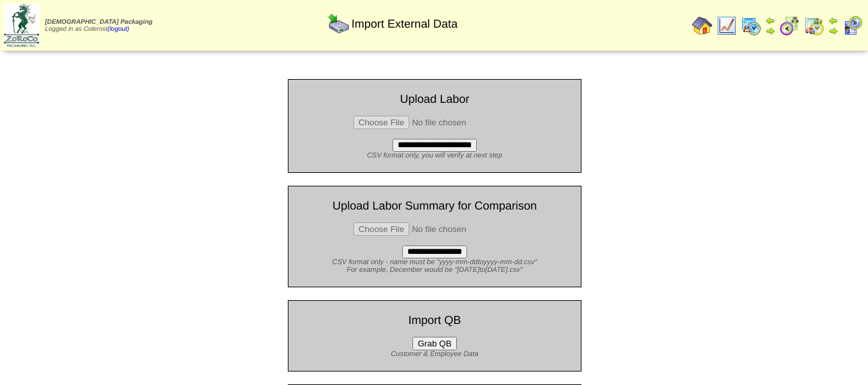 The height and width of the screenshot is (385, 868). Describe the element at coordinates (98, 25) in the screenshot. I see `span: Logged in as Colerost` at that location.